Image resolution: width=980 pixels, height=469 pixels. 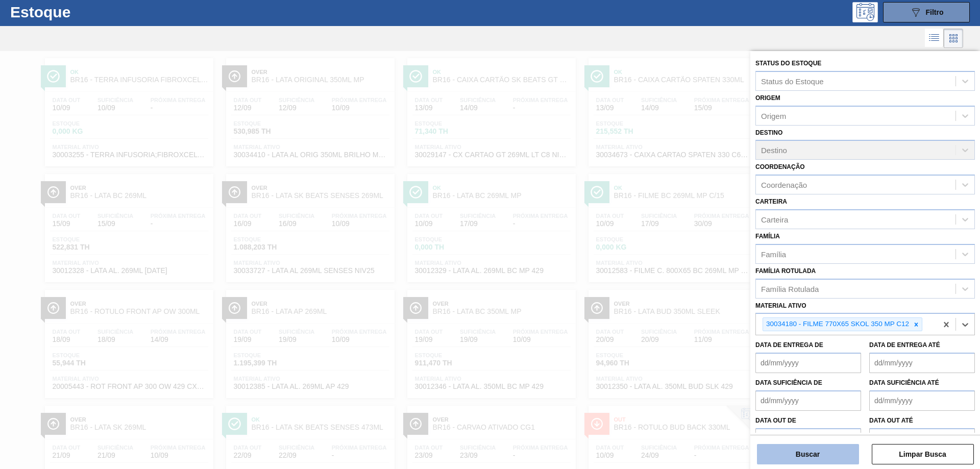 I want to click on label: Data suficiência até, so click(x=903, y=383).